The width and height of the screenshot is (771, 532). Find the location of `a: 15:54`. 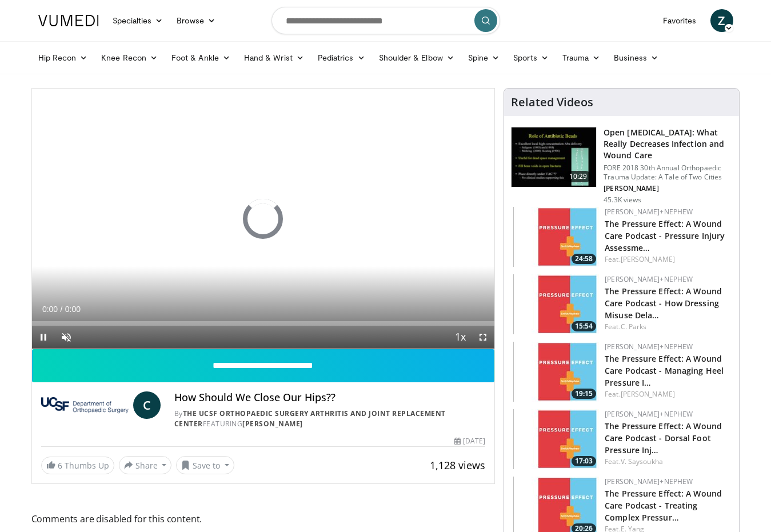

a: 15:54 is located at coordinates (556, 304).